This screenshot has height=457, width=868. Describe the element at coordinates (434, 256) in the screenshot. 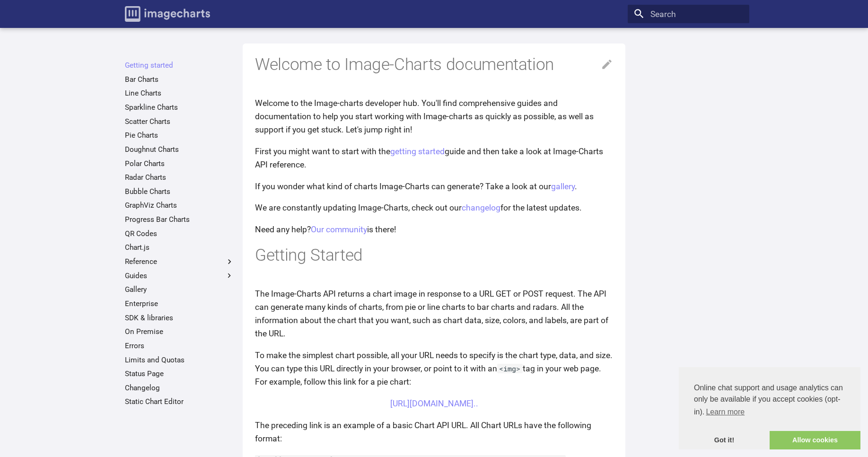

I see `h1: Getting Started` at that location.